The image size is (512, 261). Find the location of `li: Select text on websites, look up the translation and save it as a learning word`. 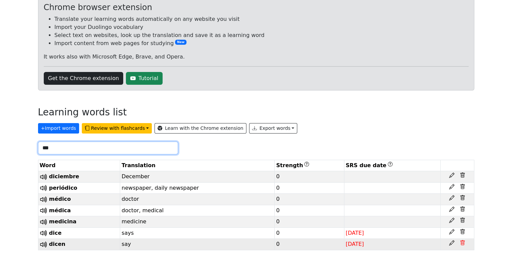

li: Select text on websites, look up the translation and save it as a learning word is located at coordinates (262, 35).